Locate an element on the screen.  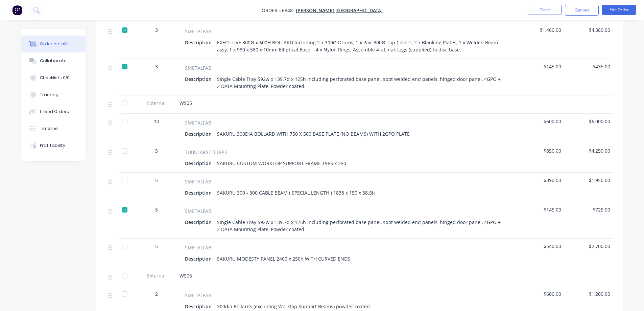
span: WS05 is located at coordinates (186, 103).